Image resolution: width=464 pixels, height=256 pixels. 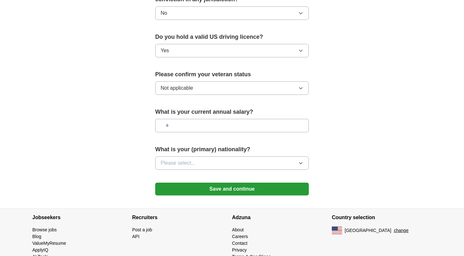 What do you see at coordinates (240, 243) in the screenshot?
I see `a: Contact` at bounding box center [240, 243].